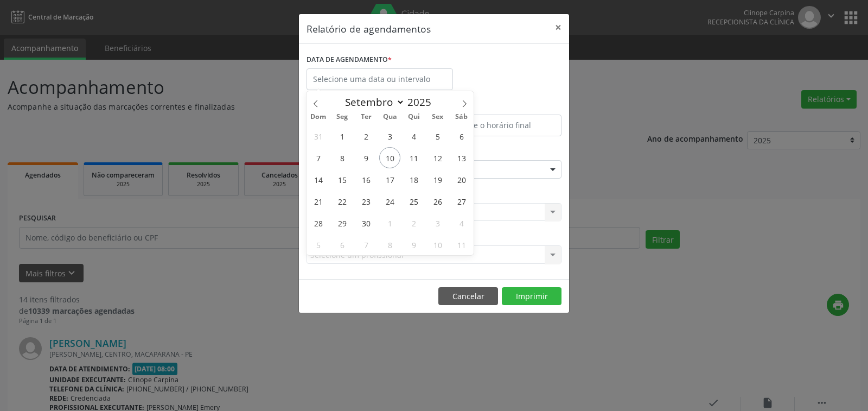  Describe the element at coordinates (380, 79) in the screenshot. I see `input: Selecione uma data ou intervalo` at that location.